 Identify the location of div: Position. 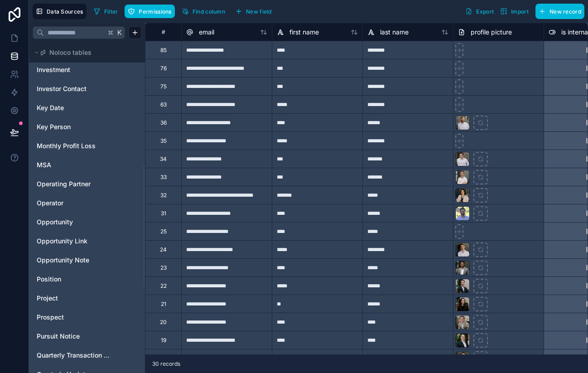
(87, 279).